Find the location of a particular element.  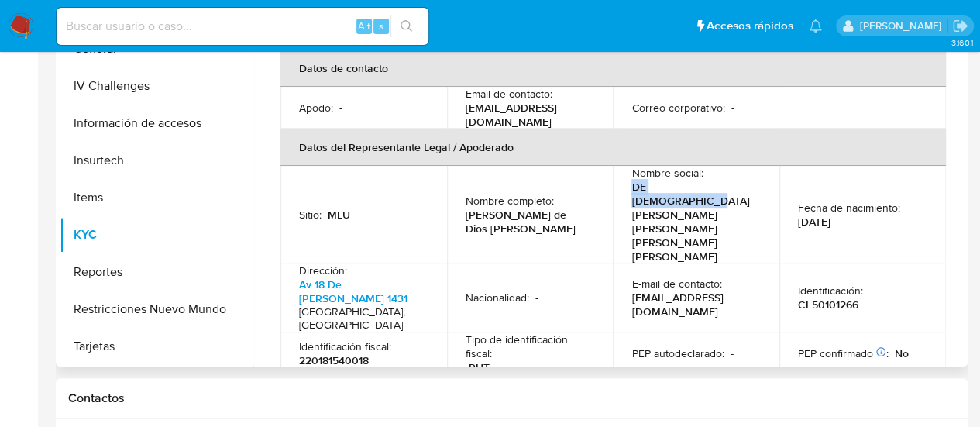

p: Email de contacto : is located at coordinates (509, 94).